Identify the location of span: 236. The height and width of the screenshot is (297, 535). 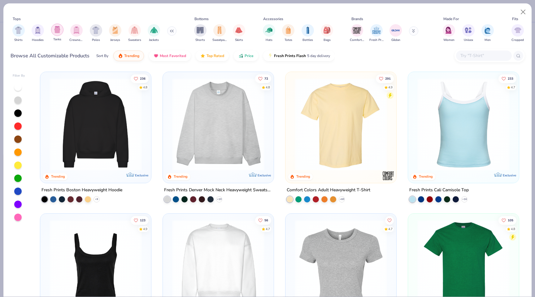
(143, 78).